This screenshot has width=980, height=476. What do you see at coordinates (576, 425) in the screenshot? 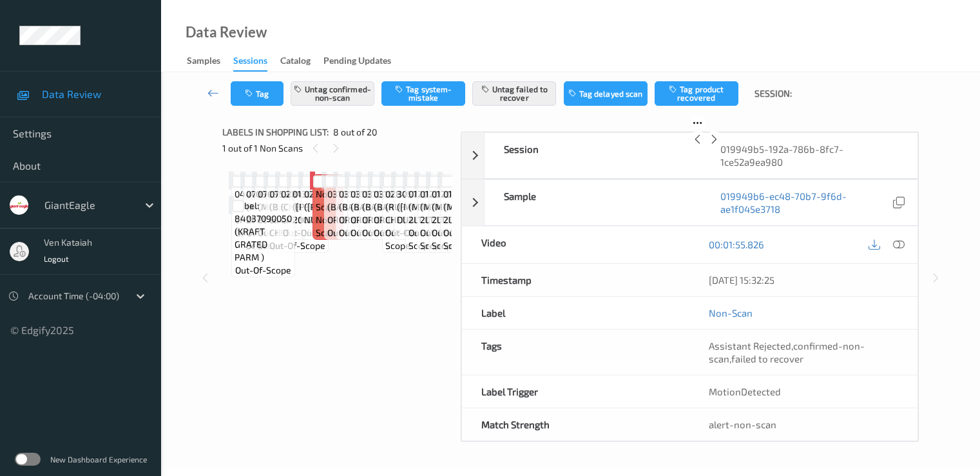
I see `div: Match Strength` at bounding box center [576, 425].